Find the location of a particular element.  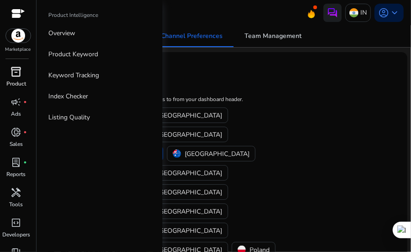

p: Choose the Geographies you'd like quick access to from your dashboard header. is located at coordinates (165, 99).